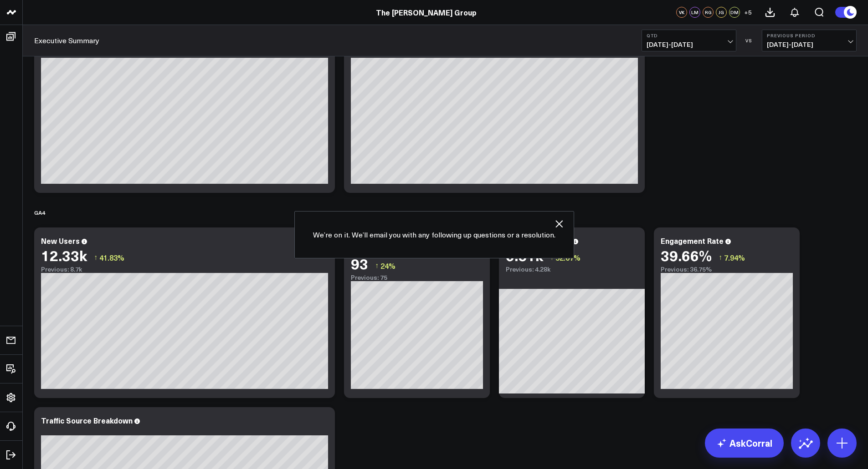  I want to click on button: +5, so click(748, 13).